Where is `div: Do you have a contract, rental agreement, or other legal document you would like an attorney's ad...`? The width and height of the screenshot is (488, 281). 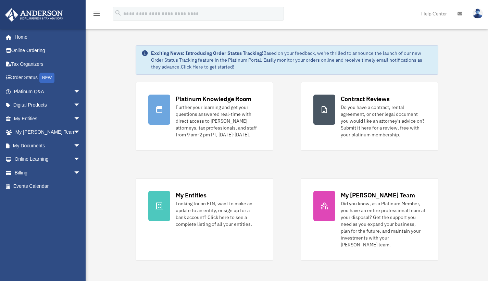
div: Do you have a contract, rental agreement, or other legal document you would like an attorney's ad... is located at coordinates (384, 121).